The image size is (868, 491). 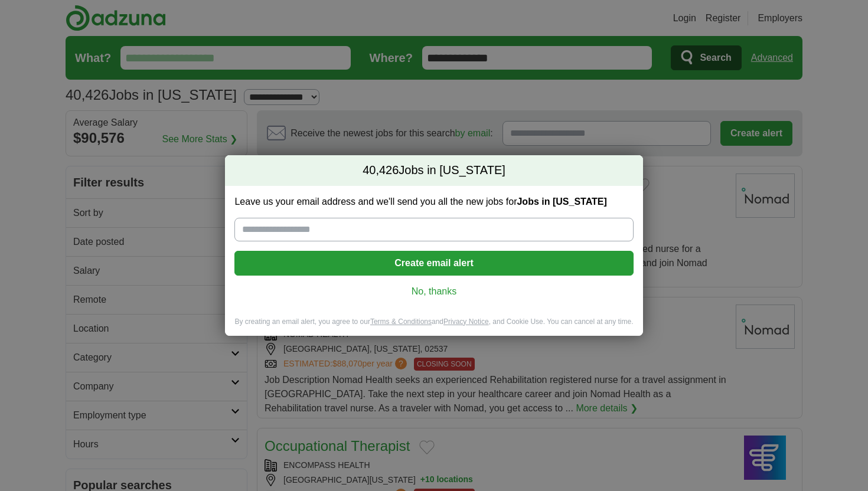 I want to click on a: Terms & Conditions, so click(x=401, y=322).